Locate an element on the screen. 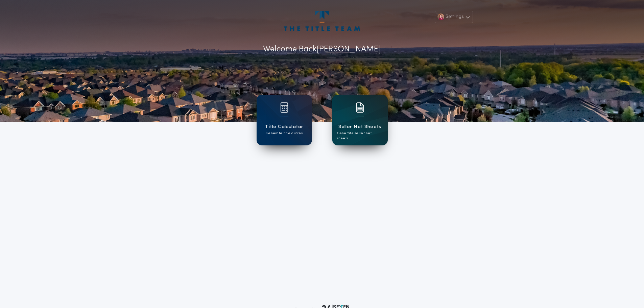 The width and height of the screenshot is (644, 308). img: user avatar is located at coordinates (441, 17).